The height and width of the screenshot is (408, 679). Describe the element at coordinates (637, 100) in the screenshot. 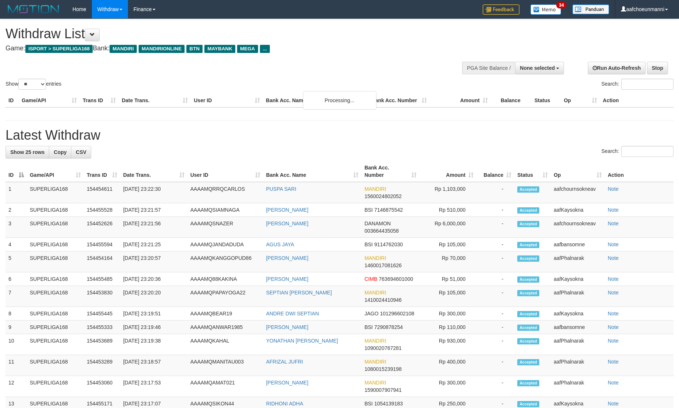

I see `th: Action` at that location.